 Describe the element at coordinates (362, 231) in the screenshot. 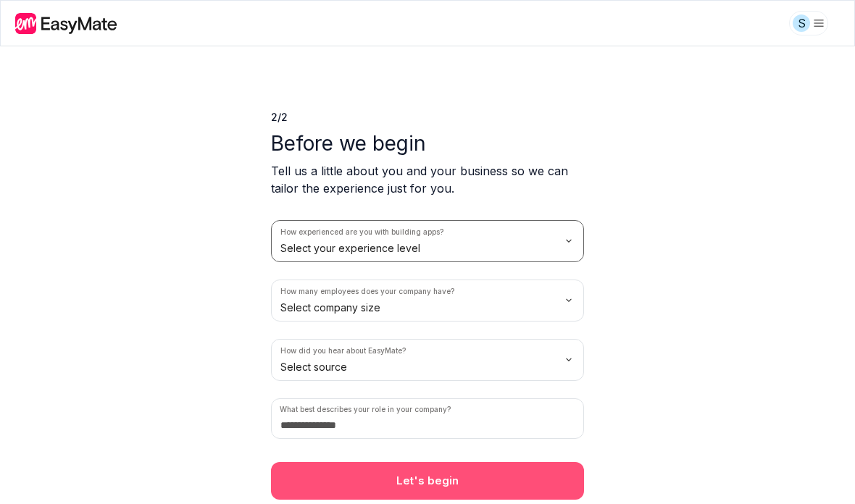

I see `label: How experienced are you with building apps?` at that location.